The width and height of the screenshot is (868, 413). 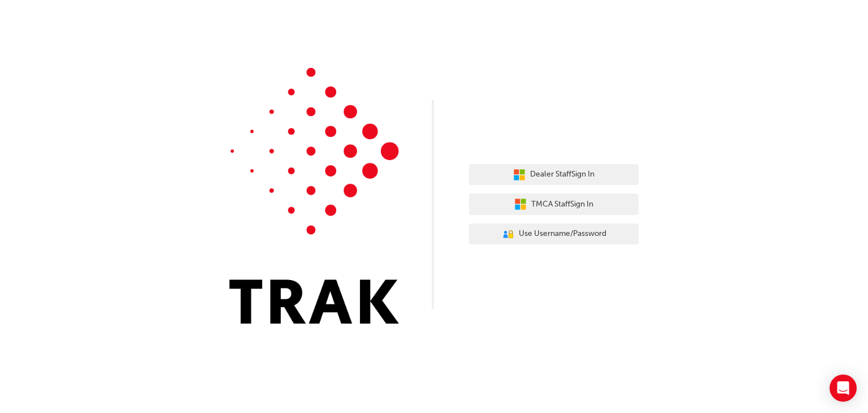 I want to click on span: Use Username/Password, so click(x=563, y=234).